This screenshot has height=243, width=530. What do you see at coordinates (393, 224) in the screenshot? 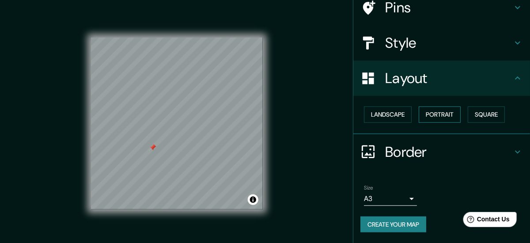
I see `button: Create your map` at bounding box center [393, 224].